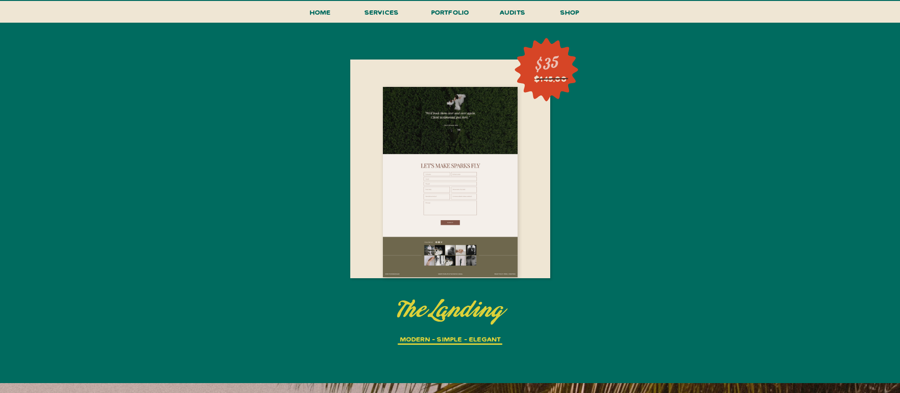 Image resolution: width=900 pixels, height=393 pixels. What do you see at coordinates (512, 14) in the screenshot?
I see `h3: audits` at bounding box center [512, 14].